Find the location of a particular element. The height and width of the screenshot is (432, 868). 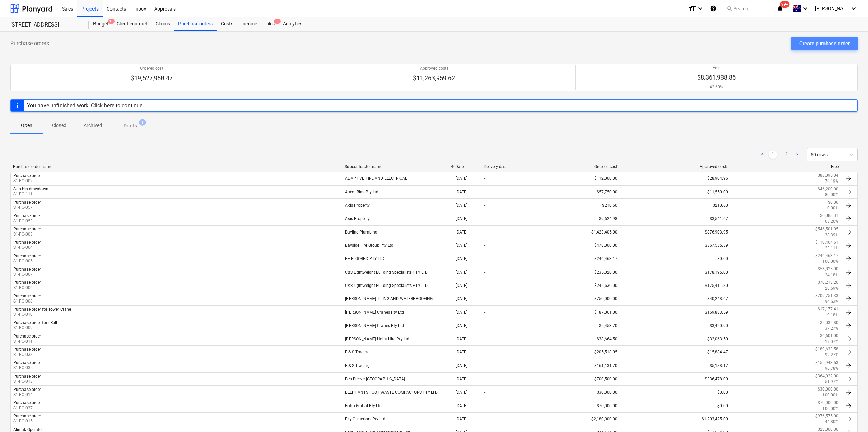

div: Ezy-G Interiors Pty Ltd is located at coordinates (397, 419).